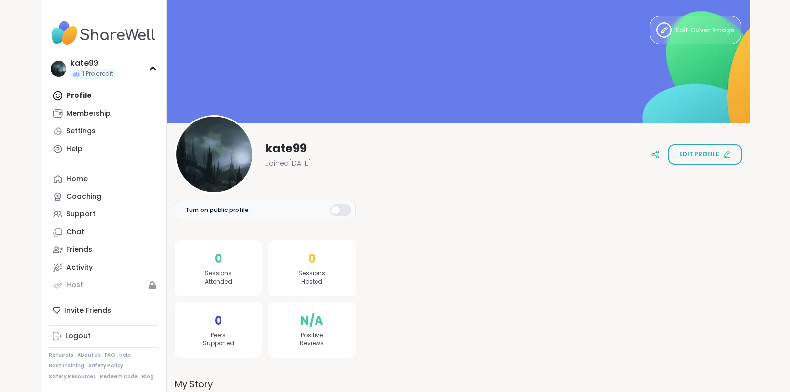 The width and height of the screenshot is (790, 392). I want to click on a: Settings, so click(103, 131).